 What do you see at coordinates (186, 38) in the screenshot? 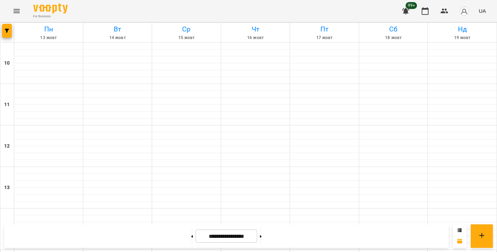
I see `h6: 15 жовт` at bounding box center [186, 38].